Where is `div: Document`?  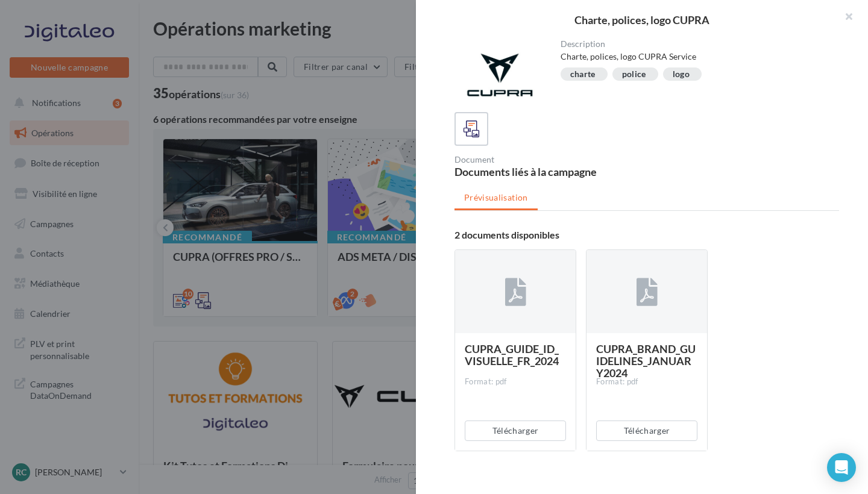 div: Document is located at coordinates (548, 159).